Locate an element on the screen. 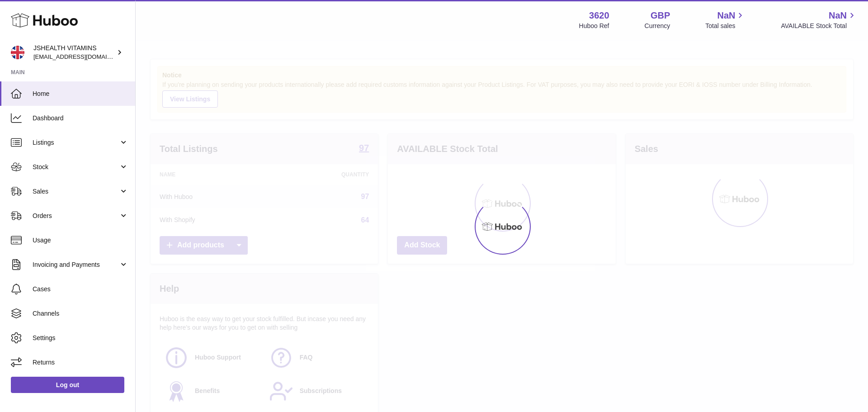  a: Log out is located at coordinates (67, 385).